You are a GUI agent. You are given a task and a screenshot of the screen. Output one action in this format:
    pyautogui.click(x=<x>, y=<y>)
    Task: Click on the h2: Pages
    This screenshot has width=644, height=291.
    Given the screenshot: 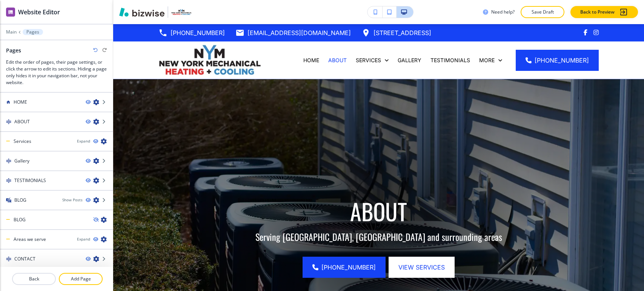 What is the action you would take?
    pyautogui.click(x=14, y=50)
    